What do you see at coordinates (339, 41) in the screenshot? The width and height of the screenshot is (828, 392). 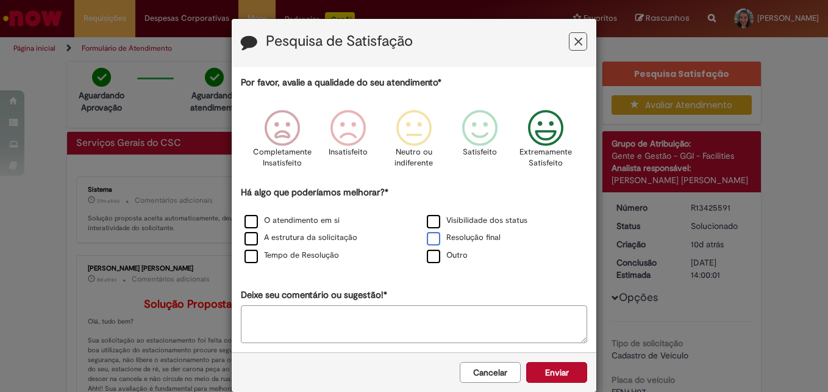 I see `label: Pesquisa de Satisfação` at bounding box center [339, 41].